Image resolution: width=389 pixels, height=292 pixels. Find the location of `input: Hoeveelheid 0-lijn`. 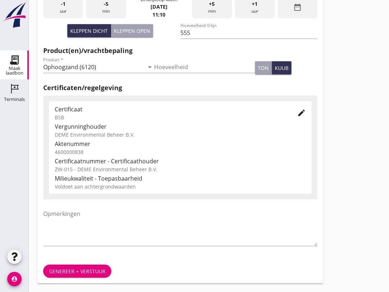

input: Hoeveelheid 0-lijn is located at coordinates (249, 33).